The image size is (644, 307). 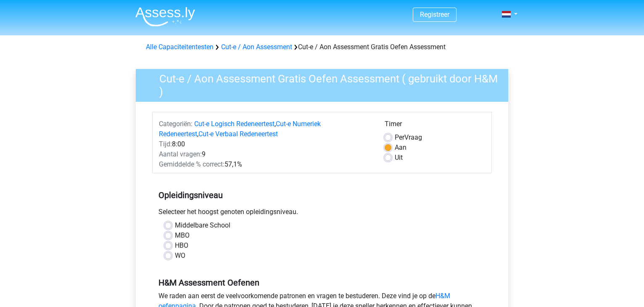 I want to click on a: Cut-e / Aon Assessment, so click(x=256, y=47).